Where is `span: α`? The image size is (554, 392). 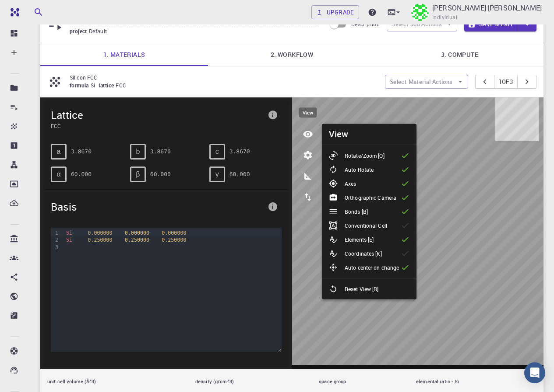 span: α is located at coordinates (58, 174).